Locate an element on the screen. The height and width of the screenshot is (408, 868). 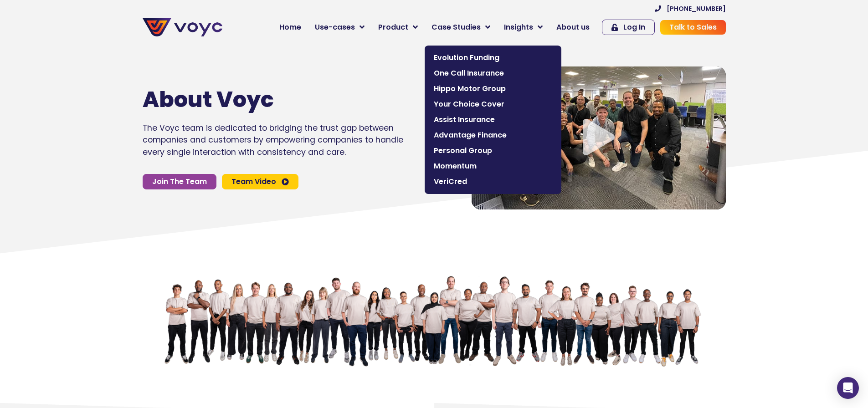
span: Hippo Motor Group is located at coordinates (493, 89).